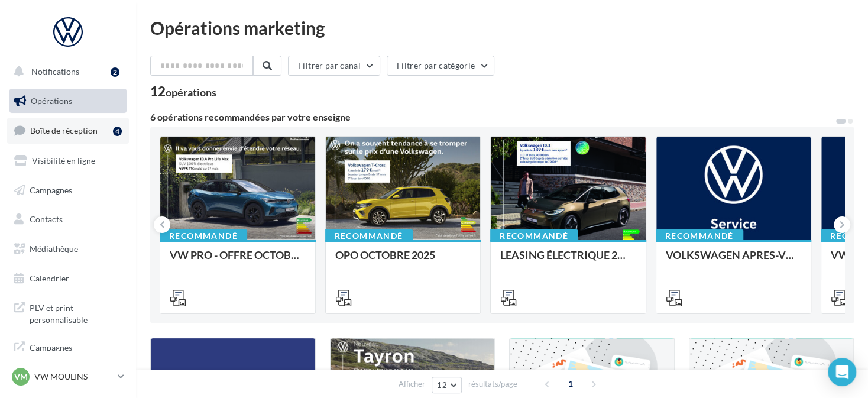 The height and width of the screenshot is (398, 868). What do you see at coordinates (68, 101) in the screenshot?
I see `a: Opérations` at bounding box center [68, 101].